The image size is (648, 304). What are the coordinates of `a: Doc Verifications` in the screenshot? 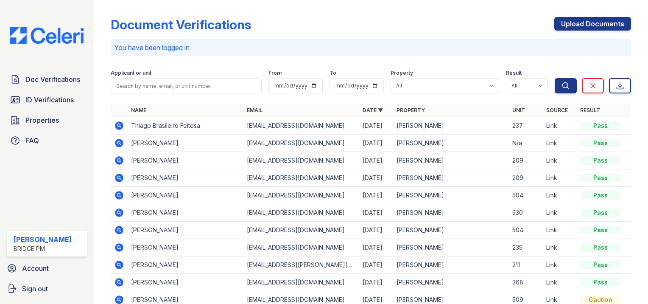 It's located at (47, 79).